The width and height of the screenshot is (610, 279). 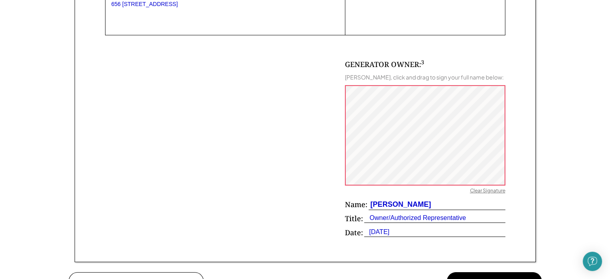 I want to click on div: Clear Signature, so click(x=488, y=191).